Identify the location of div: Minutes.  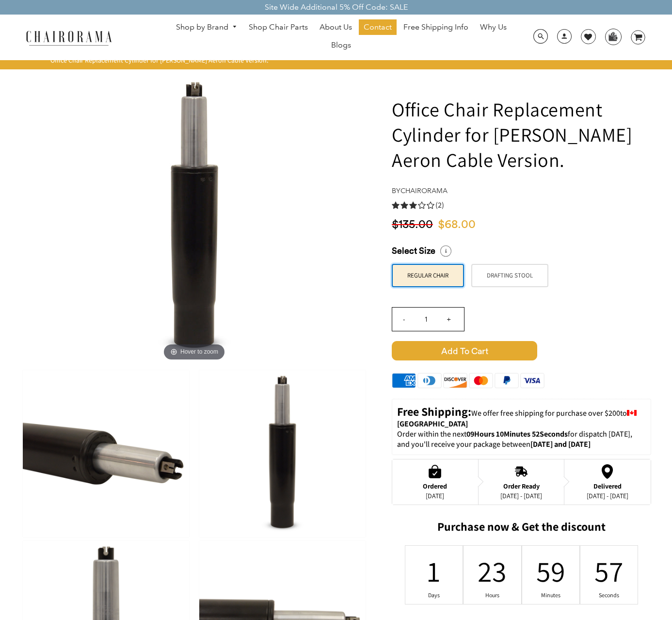
(551, 596).